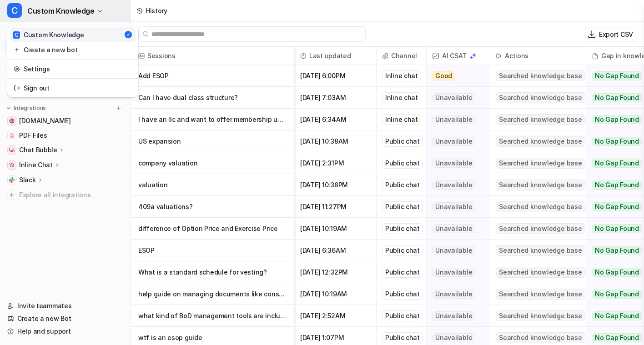 The width and height of the screenshot is (644, 345). I want to click on span: Custom Knowledge, so click(61, 11).